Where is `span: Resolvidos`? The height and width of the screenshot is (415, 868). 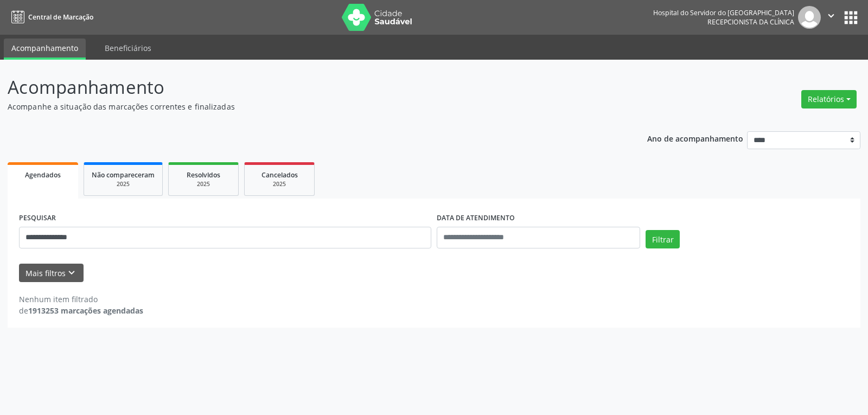
span: Resolvidos is located at coordinates (203, 174).